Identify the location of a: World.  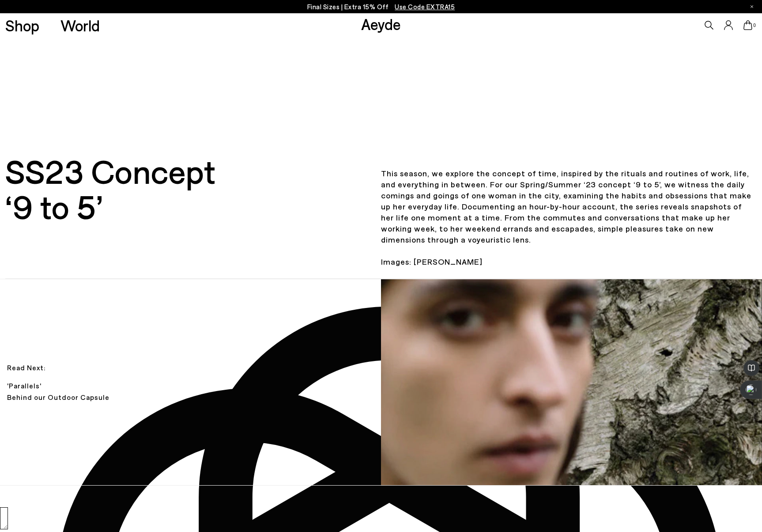
(80, 25).